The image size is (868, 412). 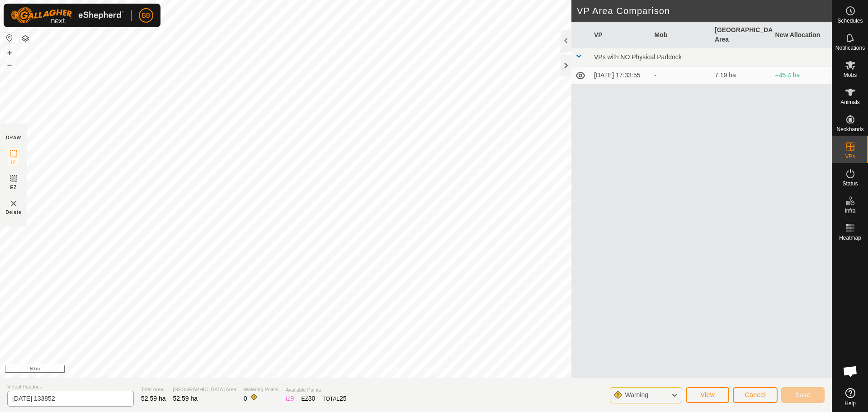 What do you see at coordinates (638, 57) in the screenshot?
I see `span: VPs with NO Physical Paddock` at bounding box center [638, 57].